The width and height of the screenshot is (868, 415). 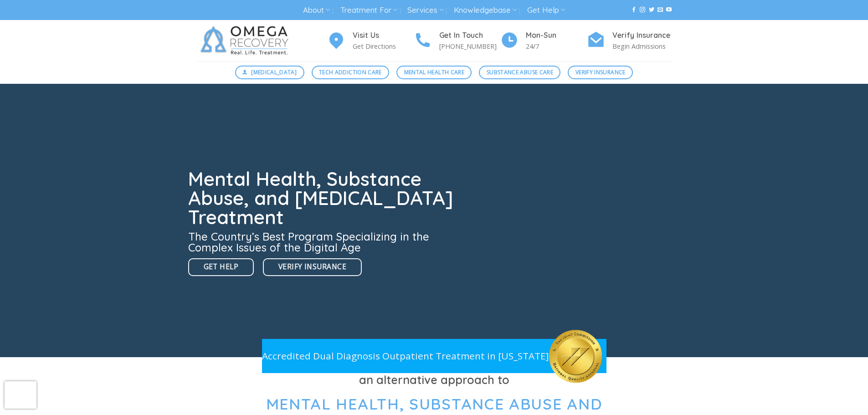 What do you see at coordinates (630, 41) in the screenshot?
I see `a: Verify Insurance Begin Admissions` at bounding box center [630, 41].